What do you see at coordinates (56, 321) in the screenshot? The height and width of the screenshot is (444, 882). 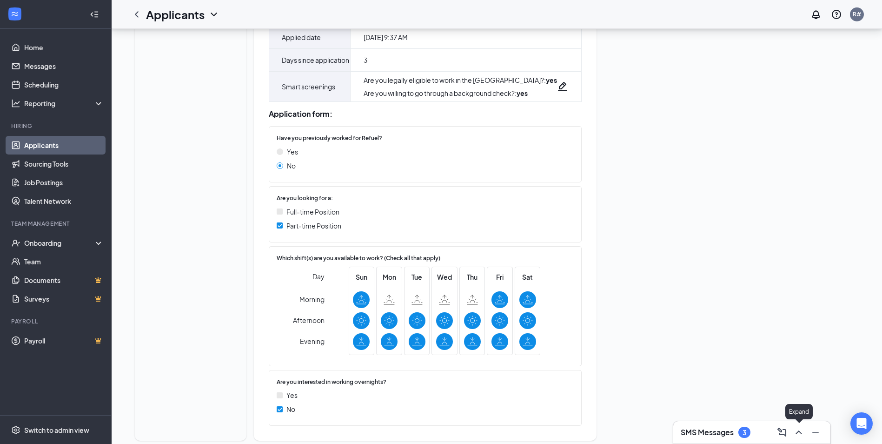 I see `div: Payroll` at bounding box center [56, 321].